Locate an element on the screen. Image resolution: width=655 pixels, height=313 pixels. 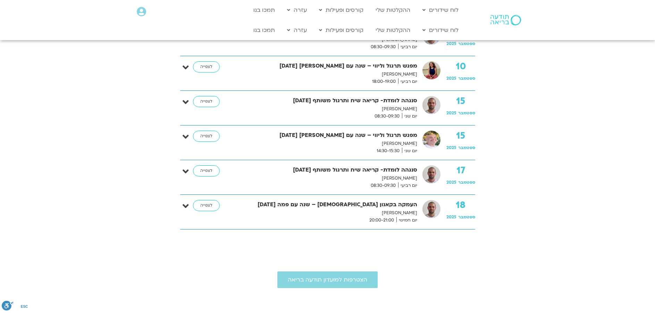
img: תודעה בריאה is located at coordinates (506, 20).